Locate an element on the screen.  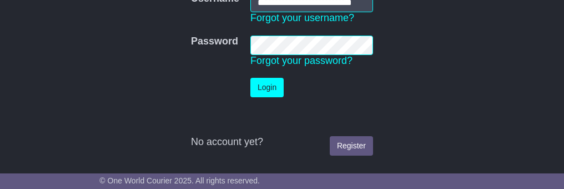
a: Forgot your password? is located at coordinates (302, 61).